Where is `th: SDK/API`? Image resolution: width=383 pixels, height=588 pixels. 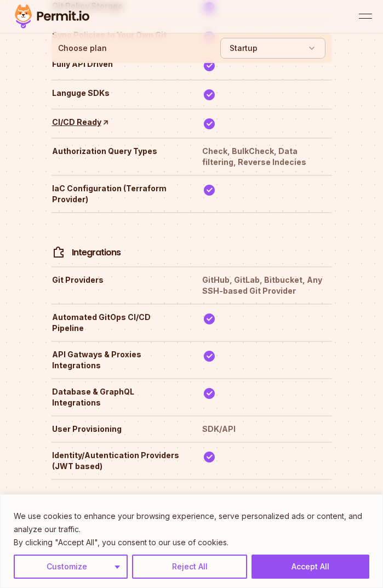
th: SDK/API is located at coordinates (267, 429).